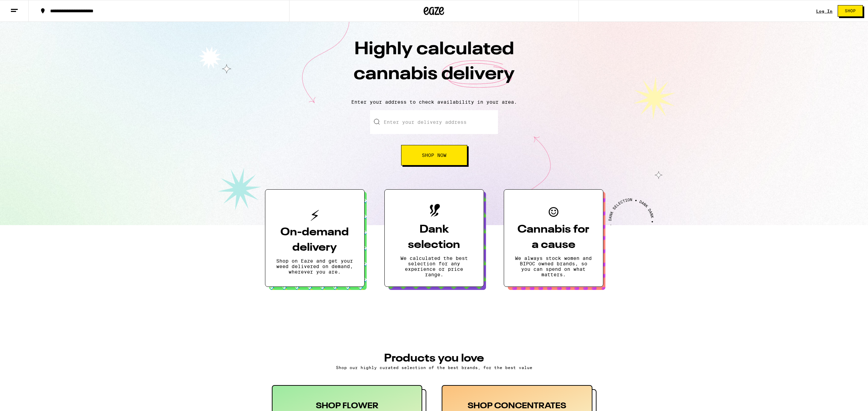 The height and width of the screenshot is (411, 868). I want to click on span: Shop Now, so click(434, 155).